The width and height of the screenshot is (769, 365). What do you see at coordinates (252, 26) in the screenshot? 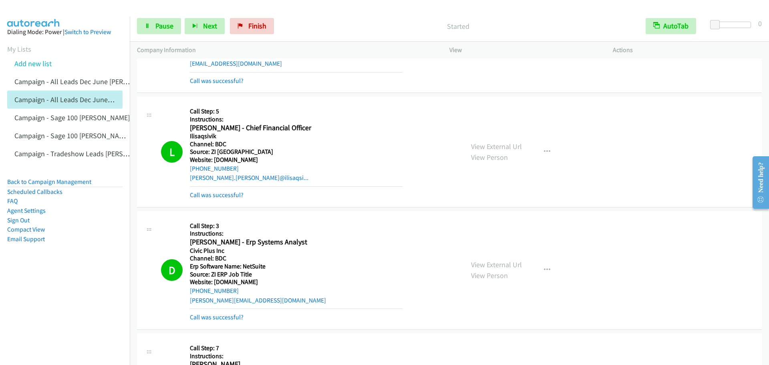
I see `a: Finish` at bounding box center [252, 26].